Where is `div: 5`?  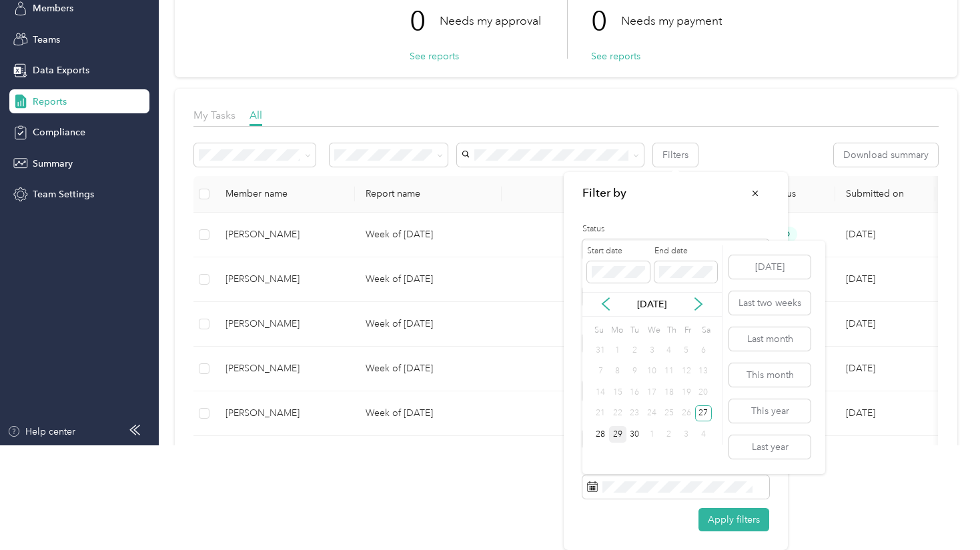
div: 5 is located at coordinates (686, 350).